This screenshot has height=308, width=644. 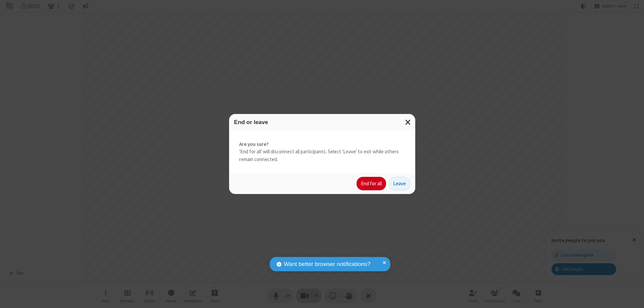 What do you see at coordinates (322, 144) in the screenshot?
I see `strong: Are you sure?` at bounding box center [322, 144].